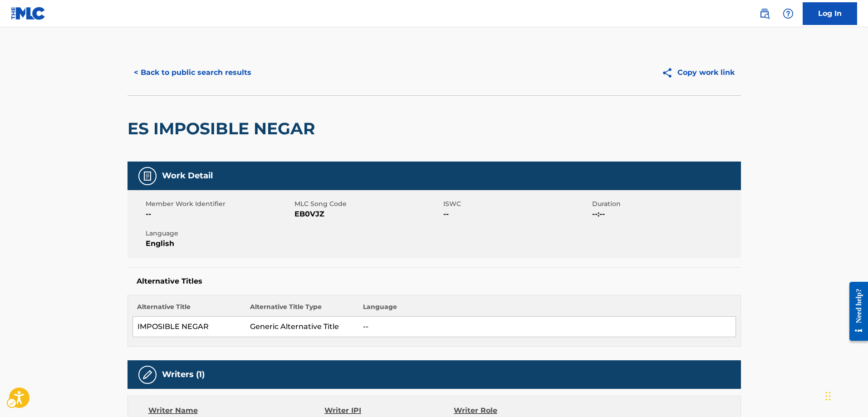  I want to click on img: Work Detail, so click(147, 176).